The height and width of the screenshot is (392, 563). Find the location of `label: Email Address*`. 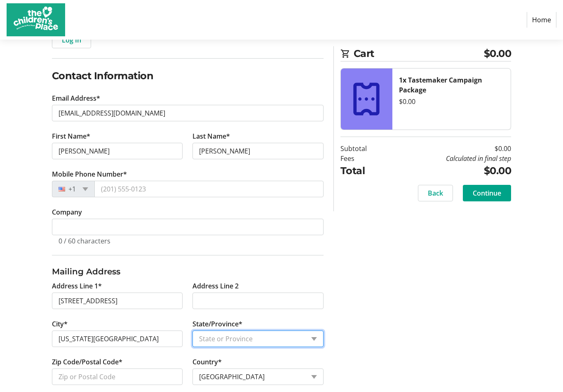

label: Email Address* is located at coordinates (76, 98).